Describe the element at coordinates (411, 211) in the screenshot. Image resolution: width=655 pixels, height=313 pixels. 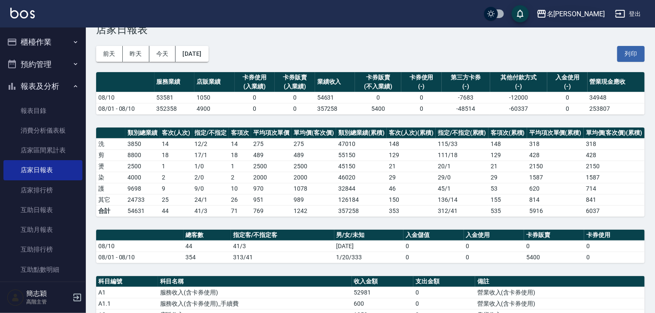
I see `td: 353` at that location.